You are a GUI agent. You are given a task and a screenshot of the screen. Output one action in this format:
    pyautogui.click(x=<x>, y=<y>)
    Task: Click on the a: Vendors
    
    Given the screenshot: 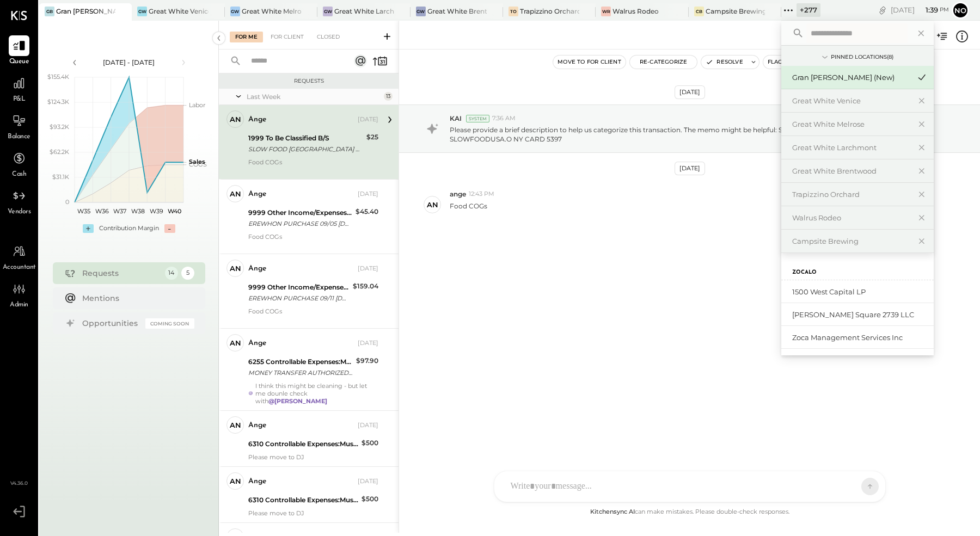 What is the action you would take?
    pyautogui.click(x=19, y=201)
    